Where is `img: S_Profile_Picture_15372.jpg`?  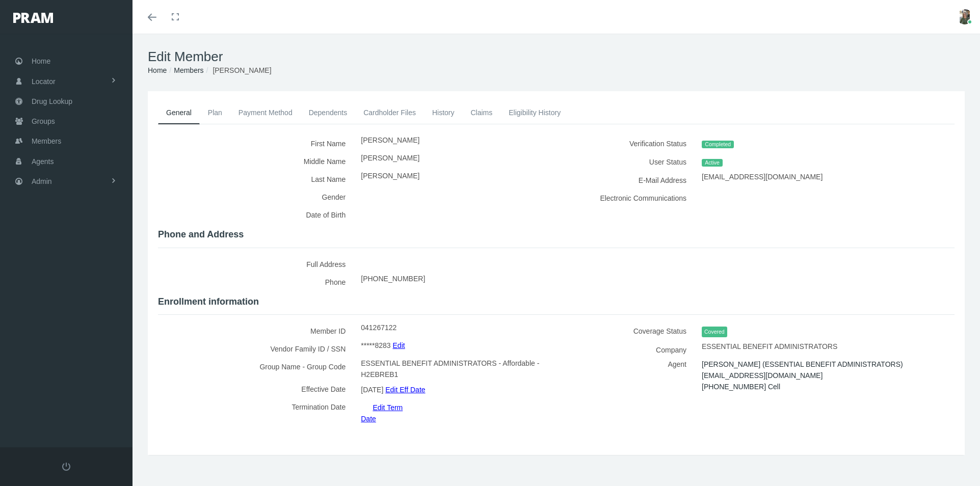 img: S_Profile_Picture_15372.jpg is located at coordinates (965, 17).